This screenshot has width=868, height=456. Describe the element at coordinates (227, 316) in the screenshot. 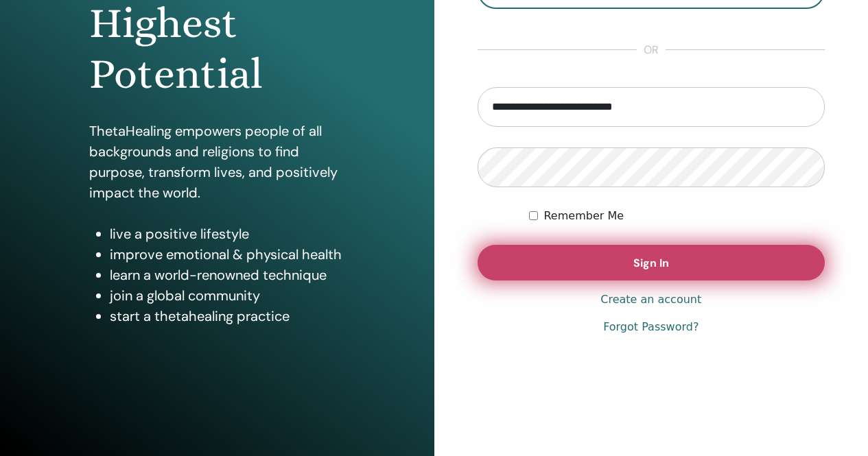

I see `li: start a thetahealing practice` at that location.